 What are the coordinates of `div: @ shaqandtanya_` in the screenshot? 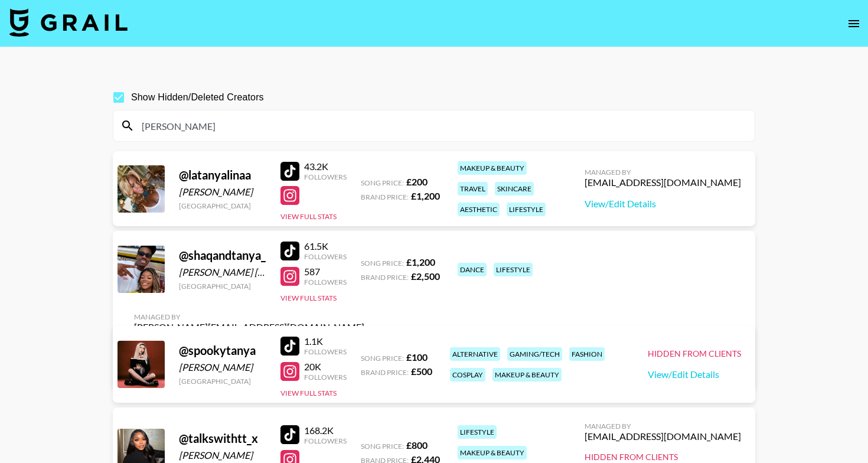 It's located at (223, 255).